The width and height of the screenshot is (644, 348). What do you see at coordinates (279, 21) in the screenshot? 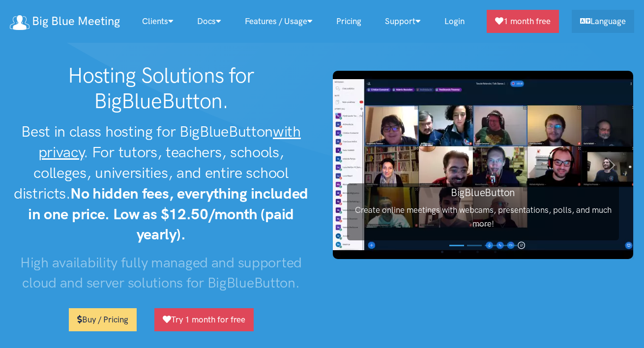
I see `a: Features / Usage` at bounding box center [279, 21].